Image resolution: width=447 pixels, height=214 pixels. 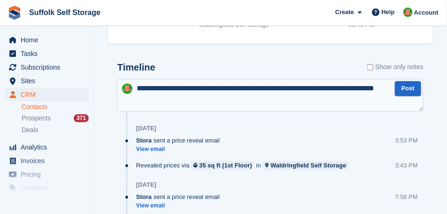 I want to click on a: Contacts, so click(x=55, y=107).